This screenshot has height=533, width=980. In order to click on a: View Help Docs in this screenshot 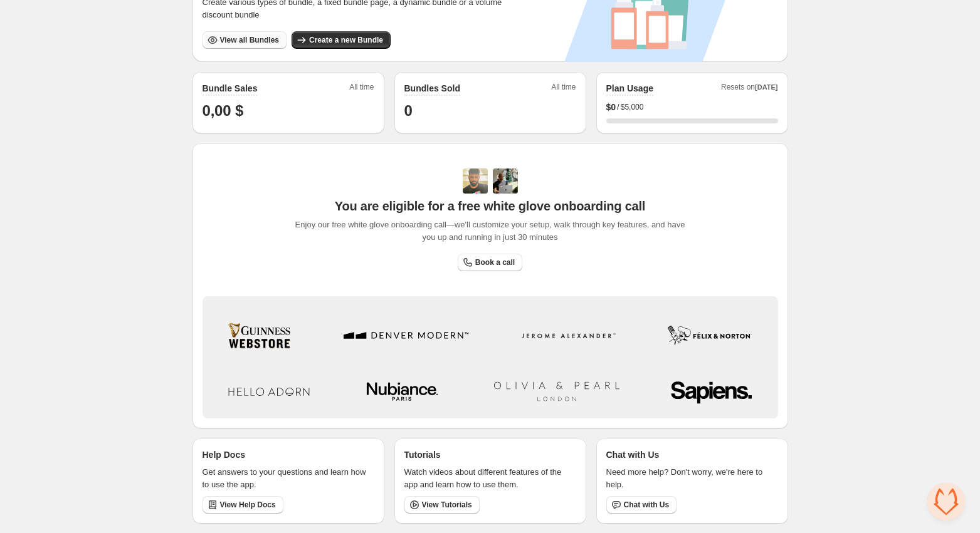, I will do `click(242, 505)`.